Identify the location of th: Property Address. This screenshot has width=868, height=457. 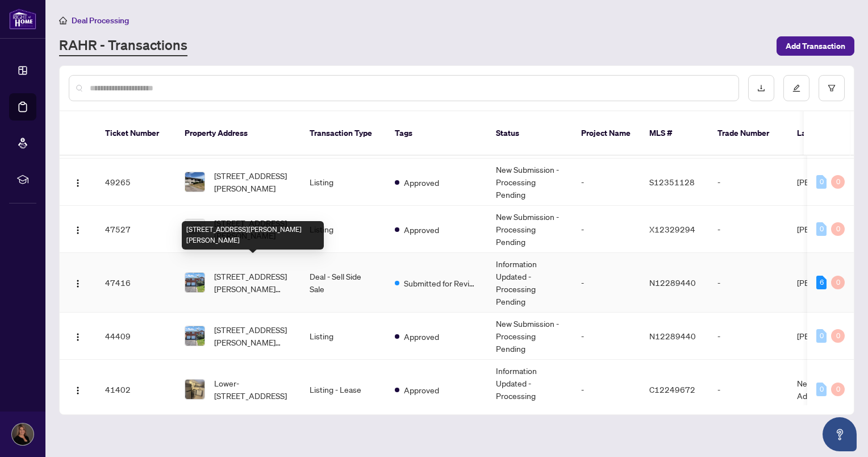
(238, 134).